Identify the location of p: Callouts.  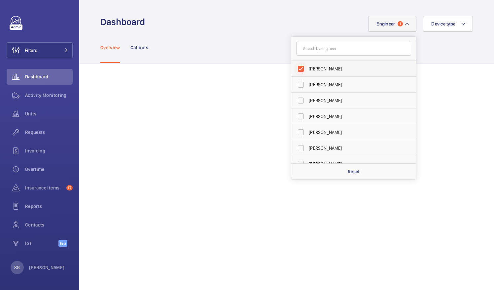
(139, 48).